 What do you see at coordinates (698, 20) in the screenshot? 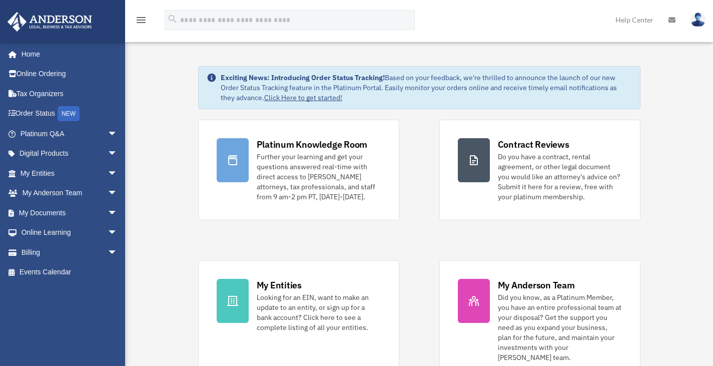
I see `img: User Pic` at bounding box center [698, 20].